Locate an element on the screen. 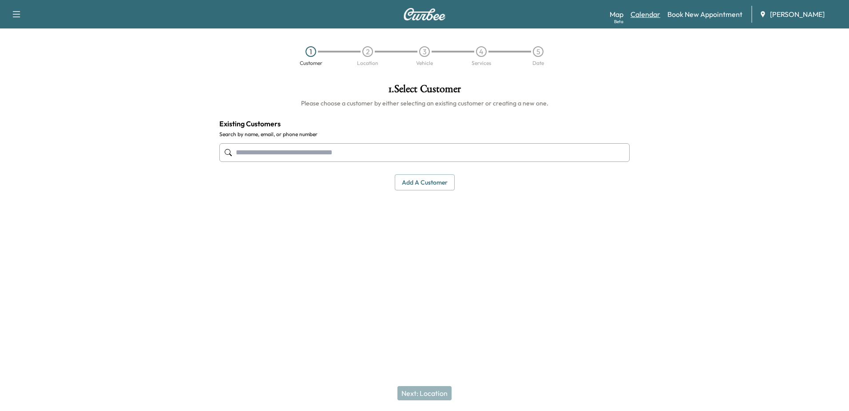  div: Vehicle is located at coordinates (425, 63).